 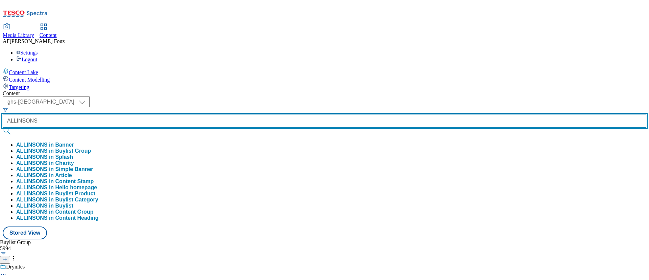 What do you see at coordinates (55, 181) in the screenshot?
I see `button: ALLINSONS in Content Stamp` at bounding box center [55, 181].